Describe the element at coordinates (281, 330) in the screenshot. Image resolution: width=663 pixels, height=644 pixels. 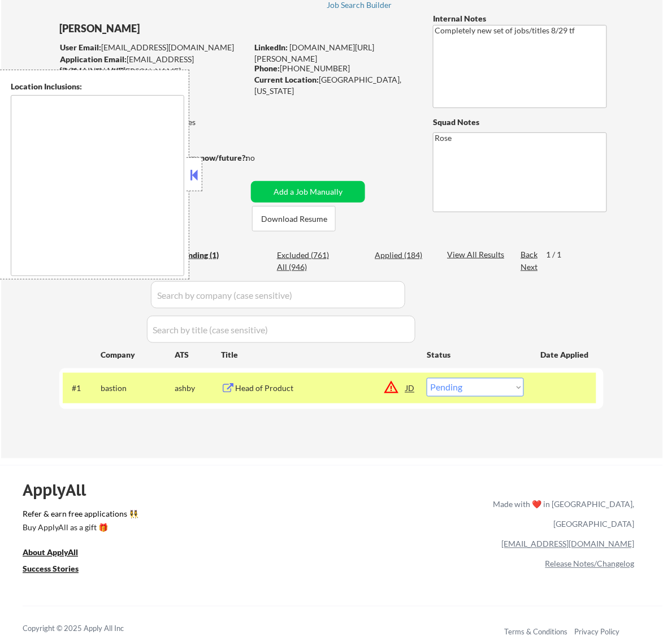
I see `input: Search by title (case sensitive)` at that location.